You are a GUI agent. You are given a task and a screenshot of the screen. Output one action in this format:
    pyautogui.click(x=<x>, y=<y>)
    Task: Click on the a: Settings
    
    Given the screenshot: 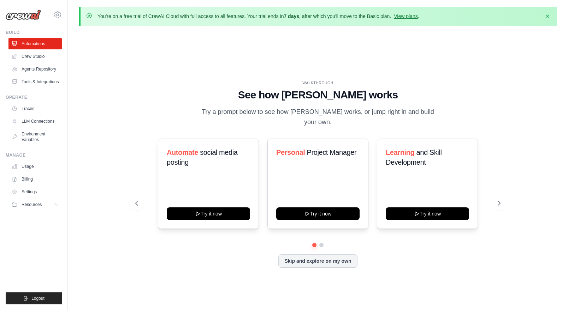 What is the action you would take?
    pyautogui.click(x=35, y=192)
    